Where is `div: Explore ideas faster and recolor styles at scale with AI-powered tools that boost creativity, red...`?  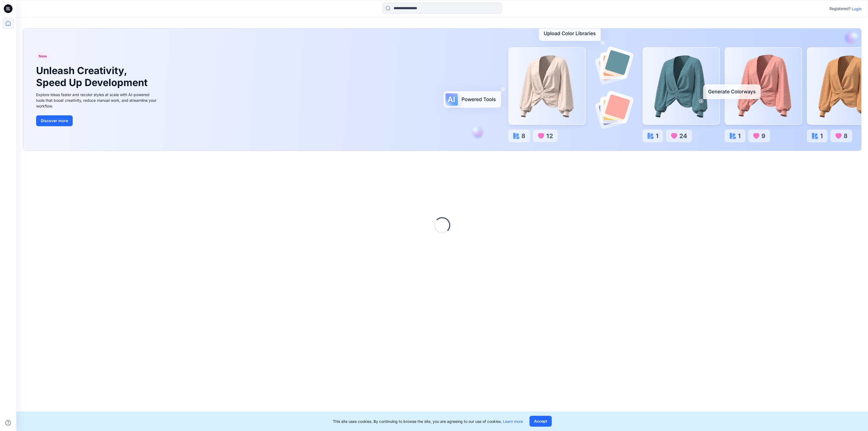 div: Explore ideas faster and recolor styles at scale with AI-powered tools that boost creativity, red... is located at coordinates (97, 100).